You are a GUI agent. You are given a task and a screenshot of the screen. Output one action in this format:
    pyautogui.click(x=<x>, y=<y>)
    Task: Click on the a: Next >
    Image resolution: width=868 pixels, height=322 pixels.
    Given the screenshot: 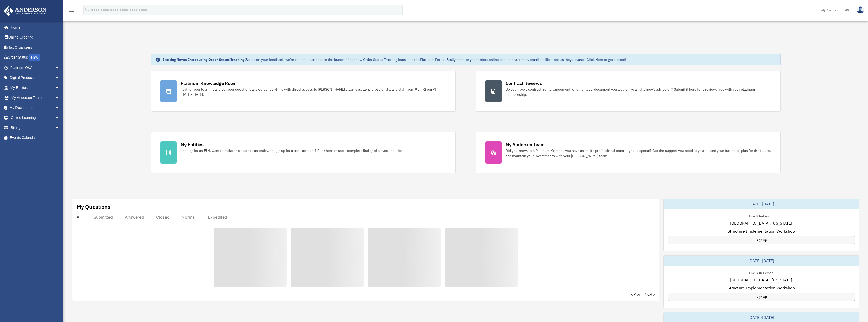 What is the action you would take?
    pyautogui.click(x=650, y=294)
    